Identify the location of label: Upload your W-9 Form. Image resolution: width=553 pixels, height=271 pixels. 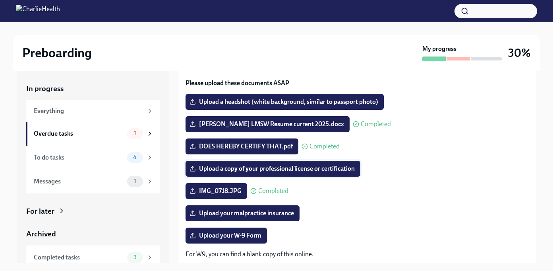
(226, 235).